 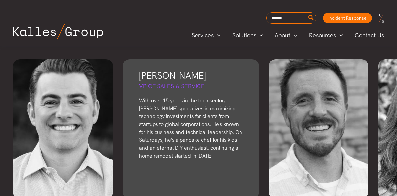 I want to click on a: SolutionsMenu Toggle, so click(x=248, y=35).